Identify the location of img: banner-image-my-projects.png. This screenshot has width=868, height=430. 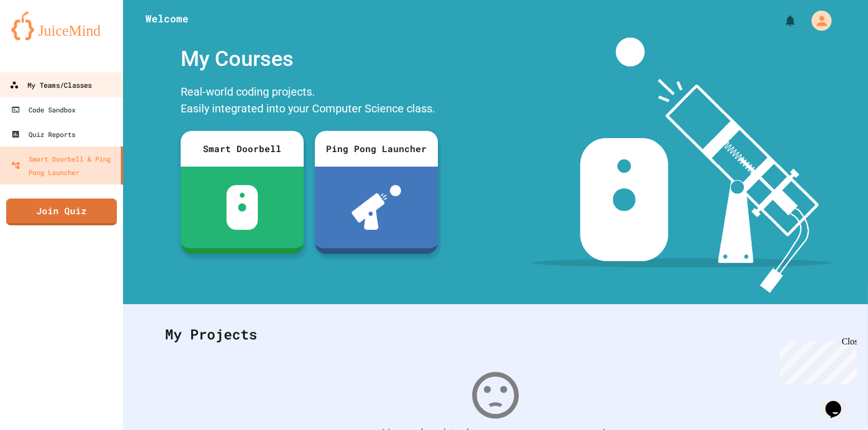
(682, 165).